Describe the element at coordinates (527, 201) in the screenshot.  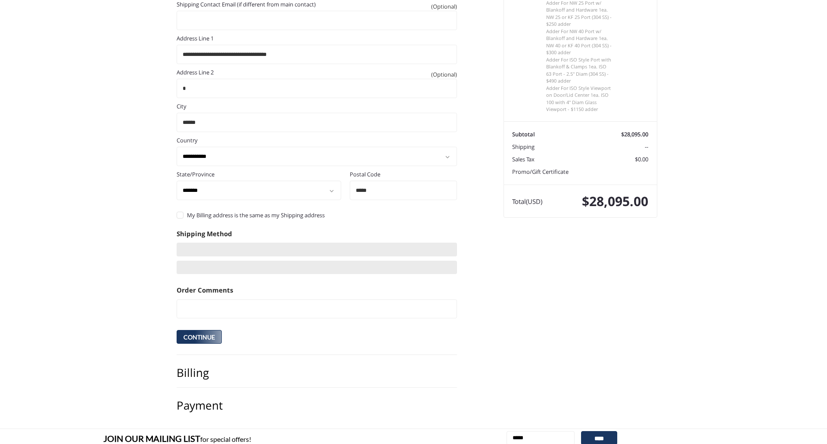
I see `span: Total (USD)` at that location.